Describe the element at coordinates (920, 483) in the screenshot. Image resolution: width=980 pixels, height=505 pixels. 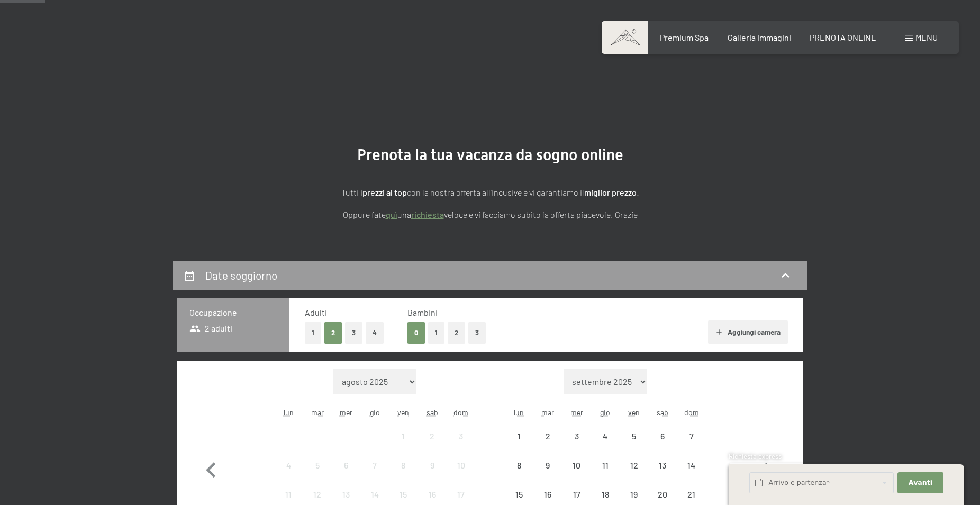
I see `span: Avanti` at that location.